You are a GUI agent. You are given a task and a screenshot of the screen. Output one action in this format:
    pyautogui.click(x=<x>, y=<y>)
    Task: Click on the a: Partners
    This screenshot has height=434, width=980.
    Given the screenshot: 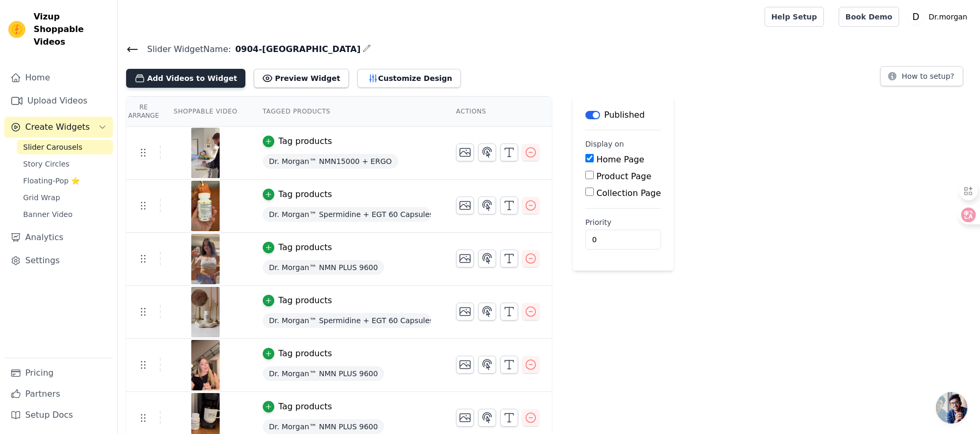 What is the action you would take?
    pyautogui.click(x=58, y=395)
    